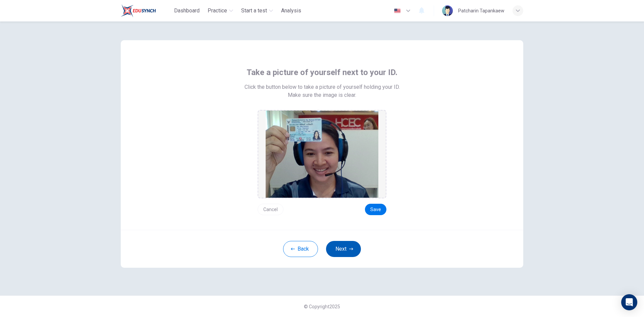  What do you see at coordinates (187, 10) in the screenshot?
I see `button: Dashboard` at bounding box center [187, 10].